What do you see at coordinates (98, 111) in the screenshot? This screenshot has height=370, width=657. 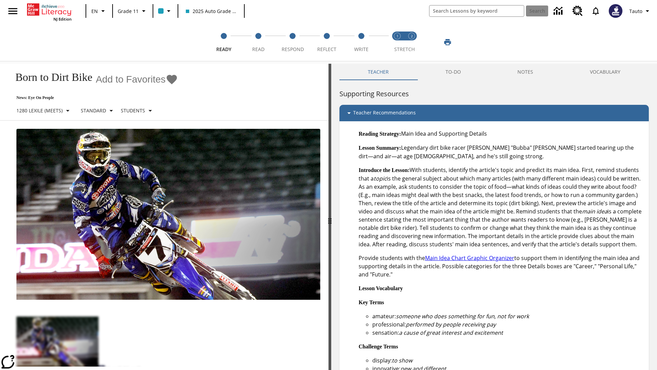 I see `button: Scaffolds, Standard` at bounding box center [98, 111].